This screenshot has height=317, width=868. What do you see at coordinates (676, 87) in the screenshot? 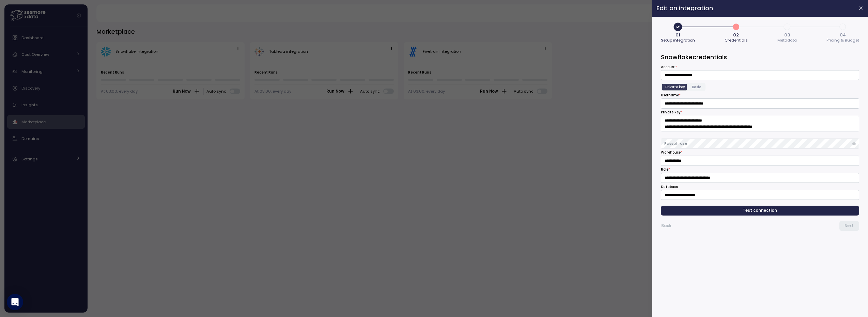
I see `span: Private key` at bounding box center [676, 87].